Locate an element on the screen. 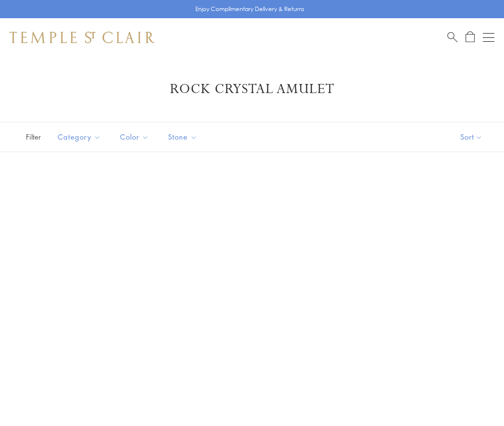  h1: Rock Crystal Amulet is located at coordinates (252, 90).